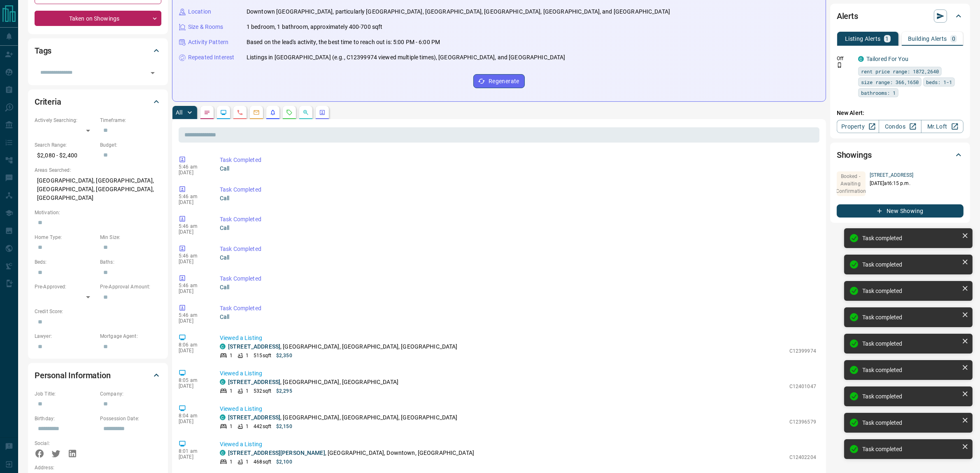  I want to click on svg: Agent Actions, so click(322, 112).